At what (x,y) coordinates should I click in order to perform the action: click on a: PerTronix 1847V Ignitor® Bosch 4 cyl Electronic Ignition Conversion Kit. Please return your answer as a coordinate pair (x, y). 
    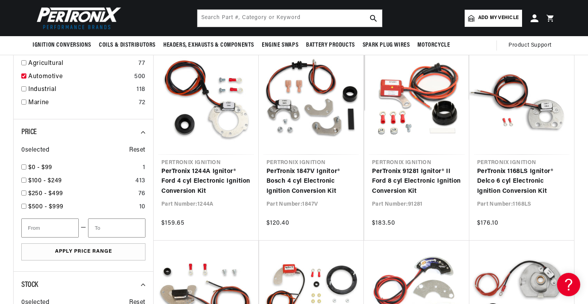
    Looking at the image, I should click on (311, 181).